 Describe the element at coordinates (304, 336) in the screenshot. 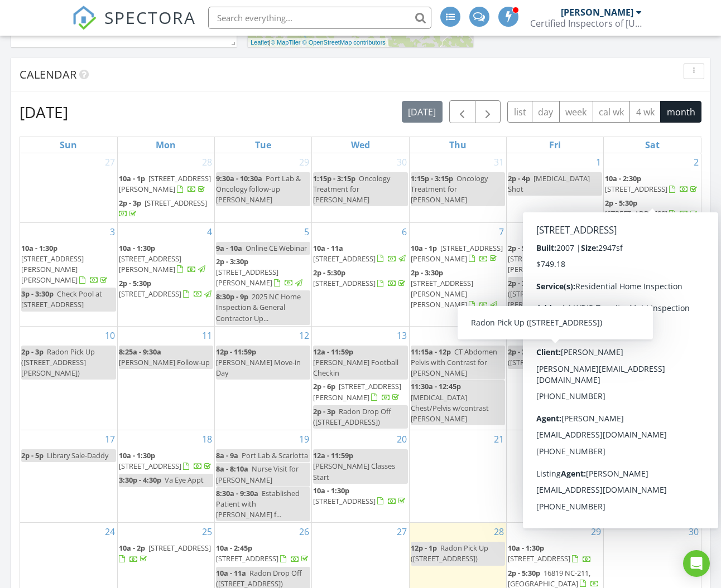

I see `a: Go to August 12, 2025` at that location.